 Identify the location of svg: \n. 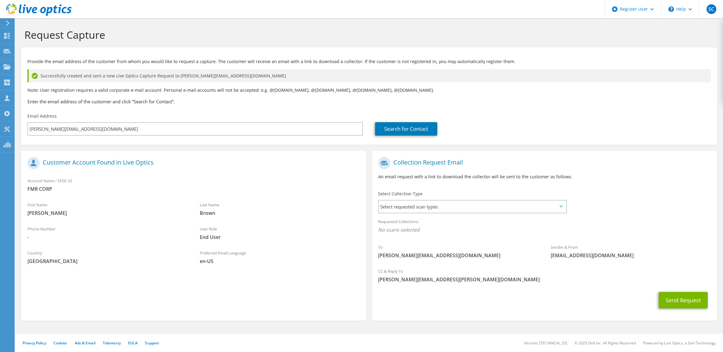
(671, 9).